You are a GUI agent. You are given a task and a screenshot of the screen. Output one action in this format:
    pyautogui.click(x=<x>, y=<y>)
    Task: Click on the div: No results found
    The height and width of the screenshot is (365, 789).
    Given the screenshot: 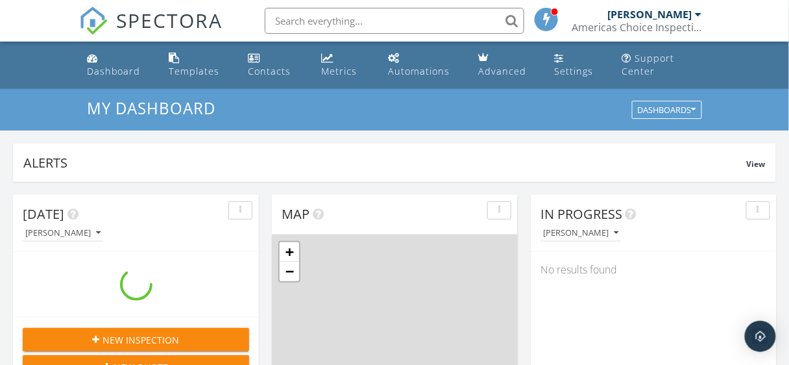 What is the action you would take?
    pyautogui.click(x=654, y=269)
    